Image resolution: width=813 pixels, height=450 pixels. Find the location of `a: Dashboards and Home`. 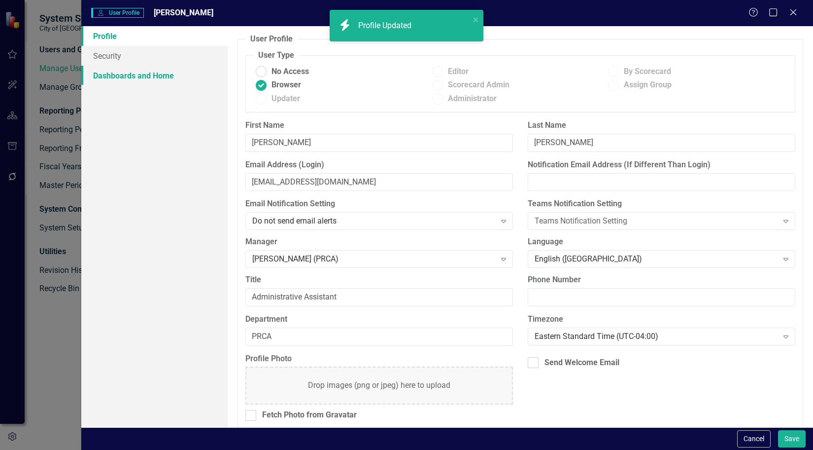

a: Dashboards and Home is located at coordinates (154, 75).